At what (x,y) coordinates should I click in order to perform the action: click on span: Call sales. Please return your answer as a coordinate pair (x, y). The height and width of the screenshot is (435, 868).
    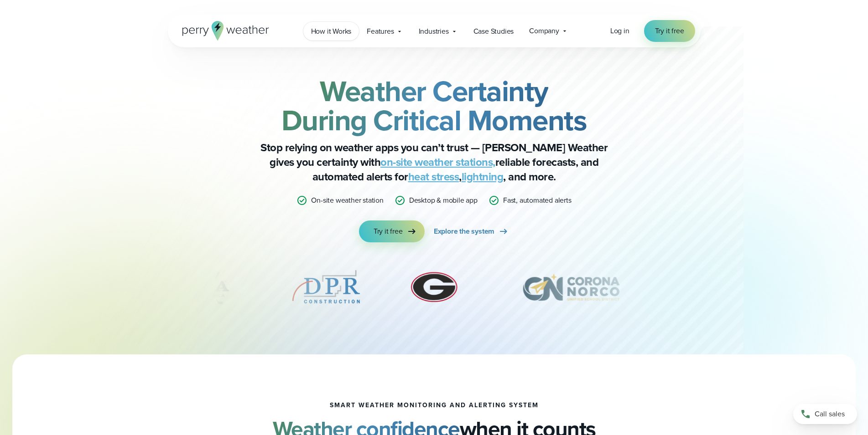
    Looking at the image, I should click on (830, 414).